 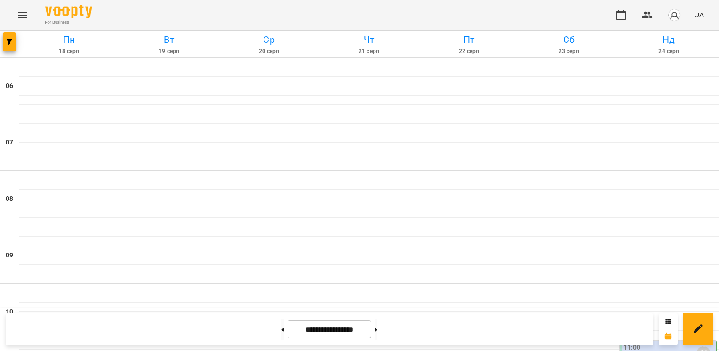 What do you see at coordinates (269, 40) in the screenshot?
I see `h6: Ср` at bounding box center [269, 40].